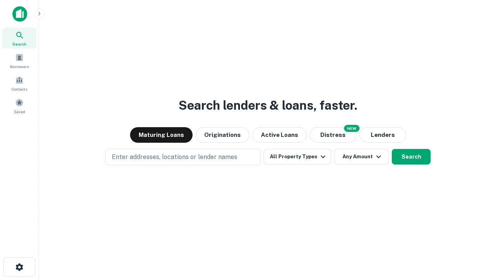 The image size is (497, 280). Describe the element at coordinates (19, 106) in the screenshot. I see `div: Saved` at that location.